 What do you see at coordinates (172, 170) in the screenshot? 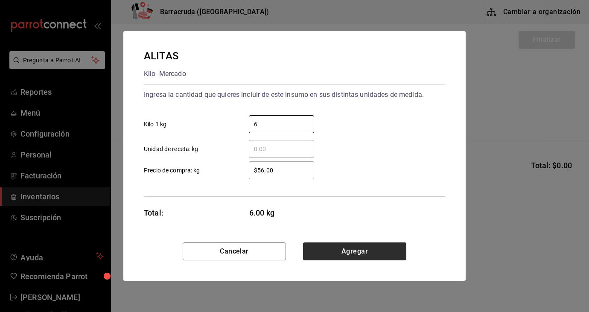
I see `span: Precio de compra: kg` at bounding box center [172, 170].